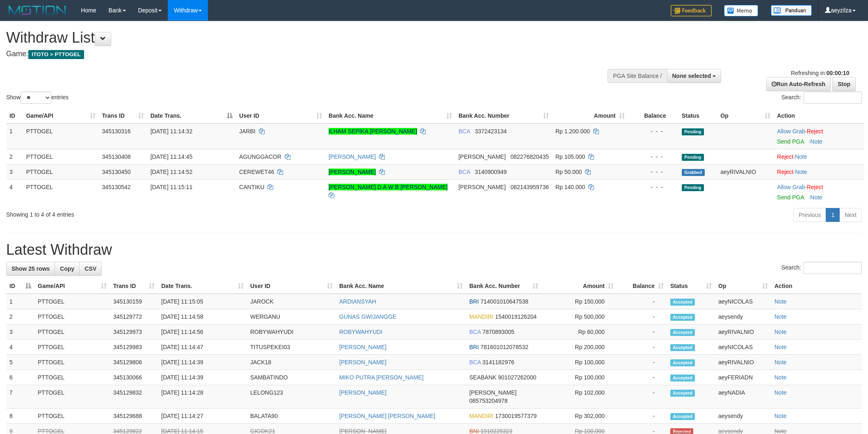 This screenshot has width=868, height=434. I want to click on th: Amount: activate to sort column ascending, so click(579, 286).